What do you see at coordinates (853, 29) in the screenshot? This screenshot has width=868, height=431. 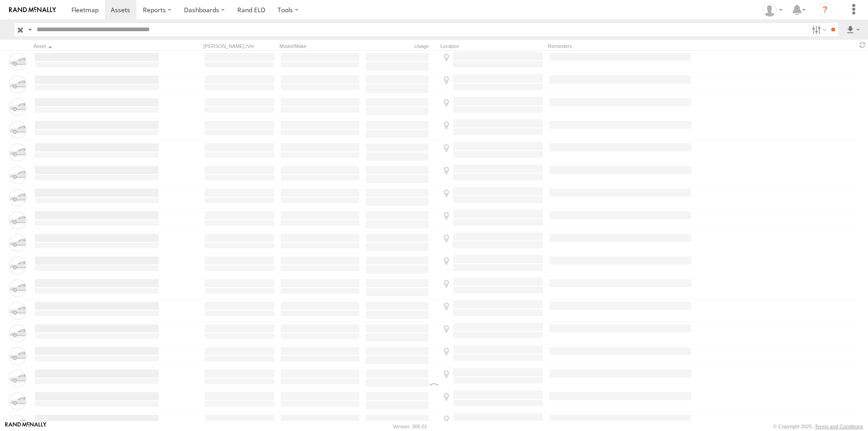 I see `label: Export results as...` at bounding box center [853, 29].